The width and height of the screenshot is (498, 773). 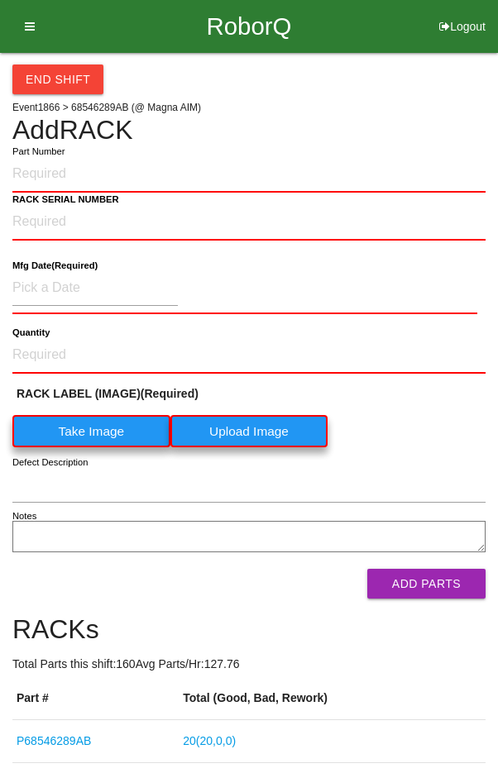 I want to click on a: P68546289AB, so click(x=54, y=741).